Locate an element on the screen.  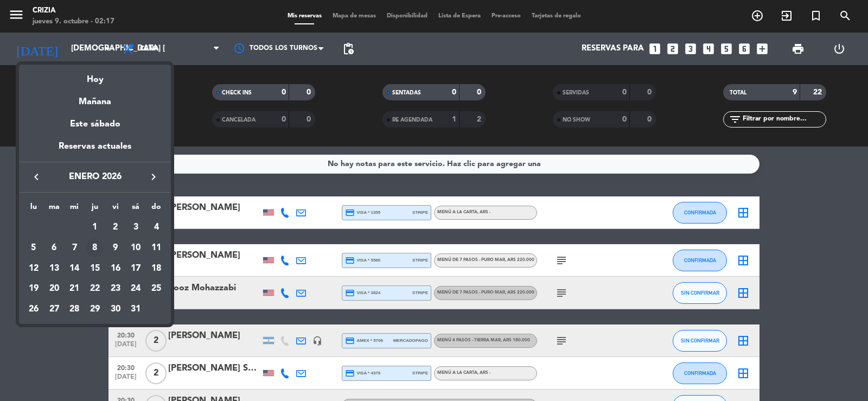
div: 16 is located at coordinates (115, 269).